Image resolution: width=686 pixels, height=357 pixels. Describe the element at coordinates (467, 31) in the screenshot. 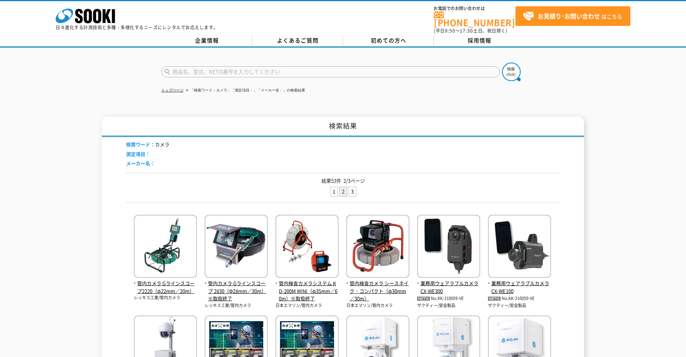

I see `span: 17:30` at that location.